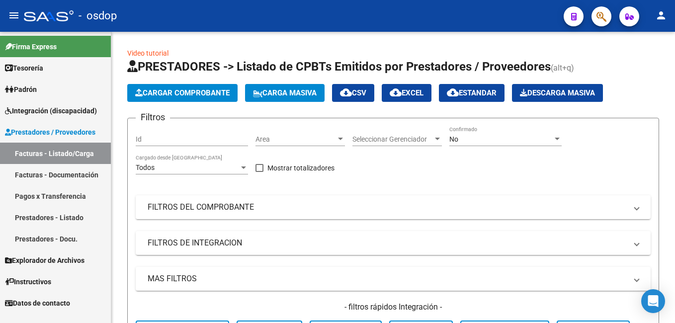  I want to click on span: (alt+q), so click(562, 68).